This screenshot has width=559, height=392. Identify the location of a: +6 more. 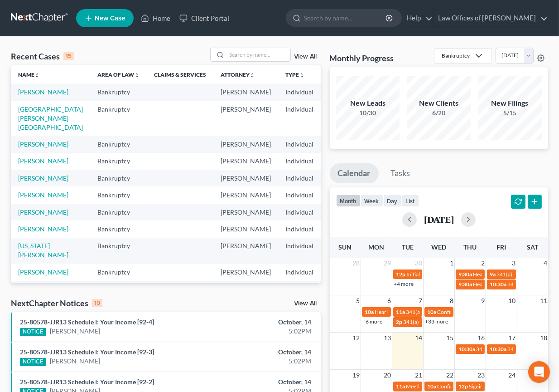
(373, 321).